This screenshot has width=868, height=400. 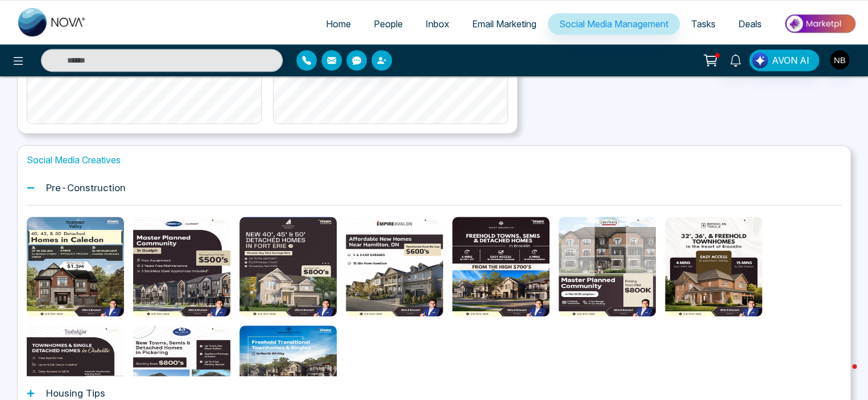 What do you see at coordinates (86, 187) in the screenshot?
I see `h1: Pre-Construction` at bounding box center [86, 187].